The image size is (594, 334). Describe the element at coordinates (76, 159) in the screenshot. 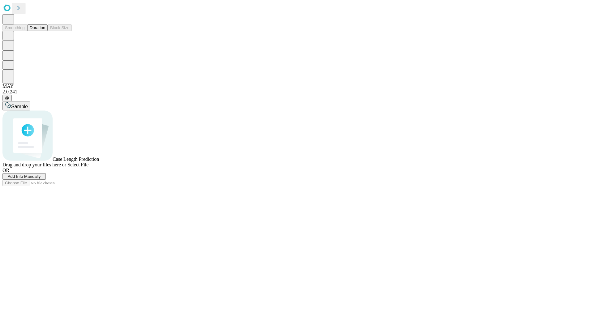

I see `span: Case Length Prediction` at that location.